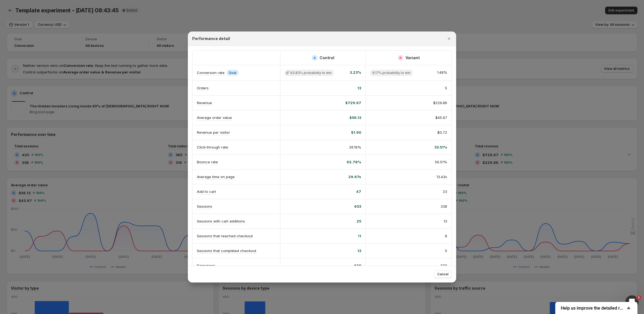 The width and height of the screenshot is (644, 314). Describe the element at coordinates (353, 103) in the screenshot. I see `span: $729.67` at that location.